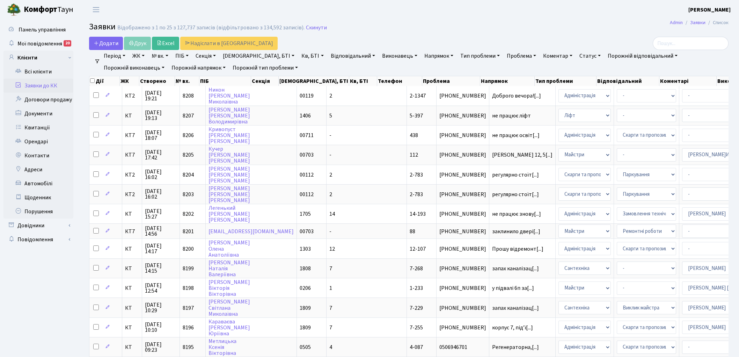 Image resolution: width=739 pixels, height=357 pixels. I want to click on span: 00711, so click(307, 135).